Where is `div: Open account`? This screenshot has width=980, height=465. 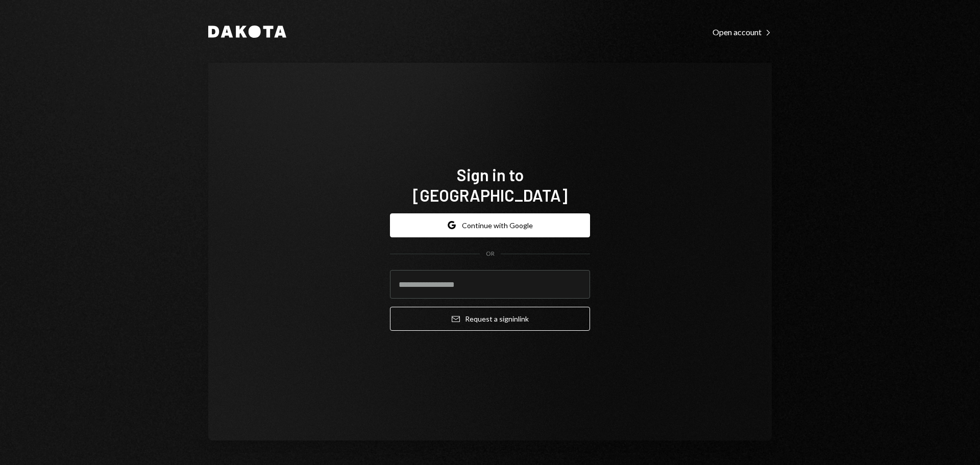
div: Open account is located at coordinates (742, 32).